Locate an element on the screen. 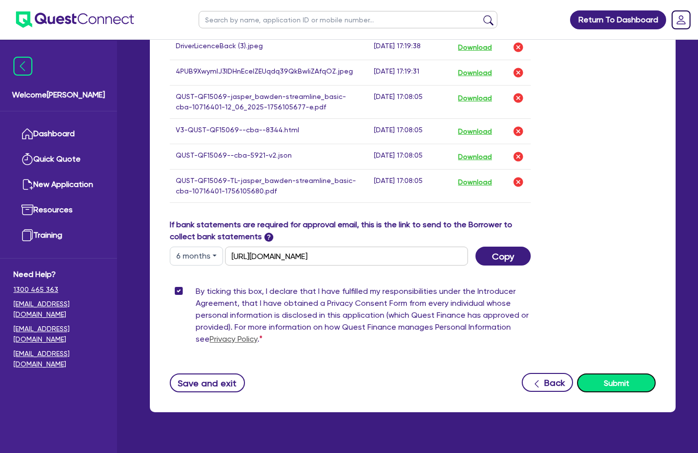 The height and width of the screenshot is (453, 698). button: Dropdown toggle is located at coordinates (196, 256).